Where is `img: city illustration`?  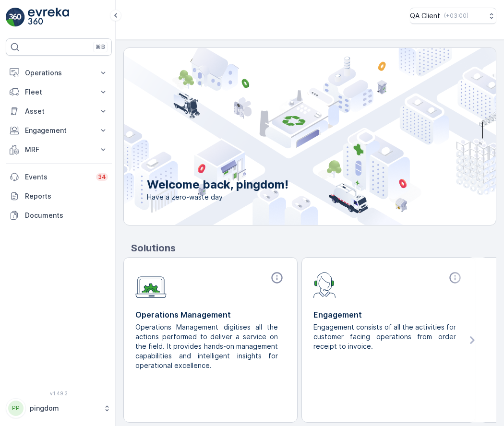 img: city illustration is located at coordinates (288, 137).